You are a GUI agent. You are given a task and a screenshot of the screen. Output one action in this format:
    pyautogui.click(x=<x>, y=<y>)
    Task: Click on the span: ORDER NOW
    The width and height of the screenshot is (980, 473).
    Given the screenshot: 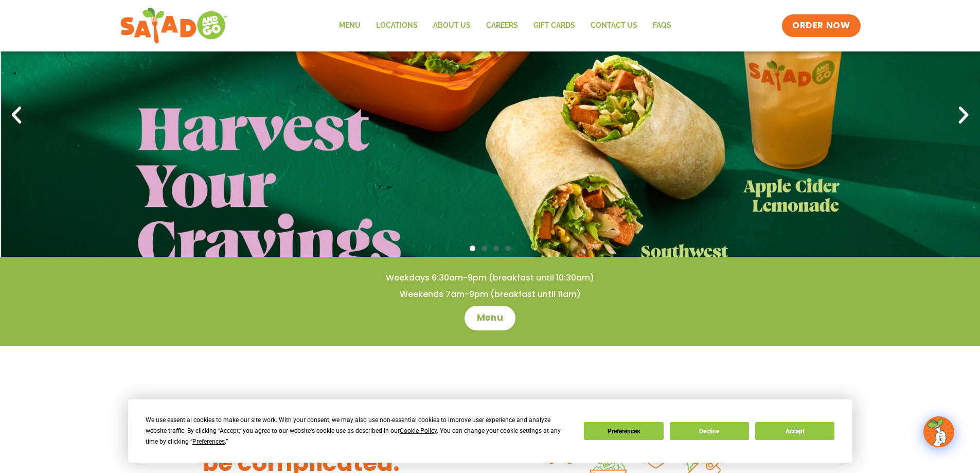 What is the action you would take?
    pyautogui.click(x=821, y=26)
    